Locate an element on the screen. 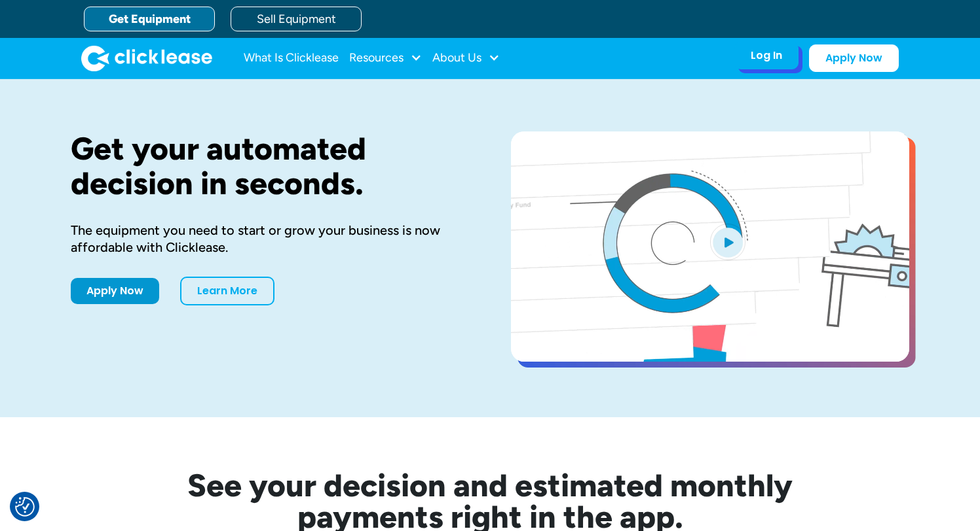  div: About Us is located at coordinates (466, 58).